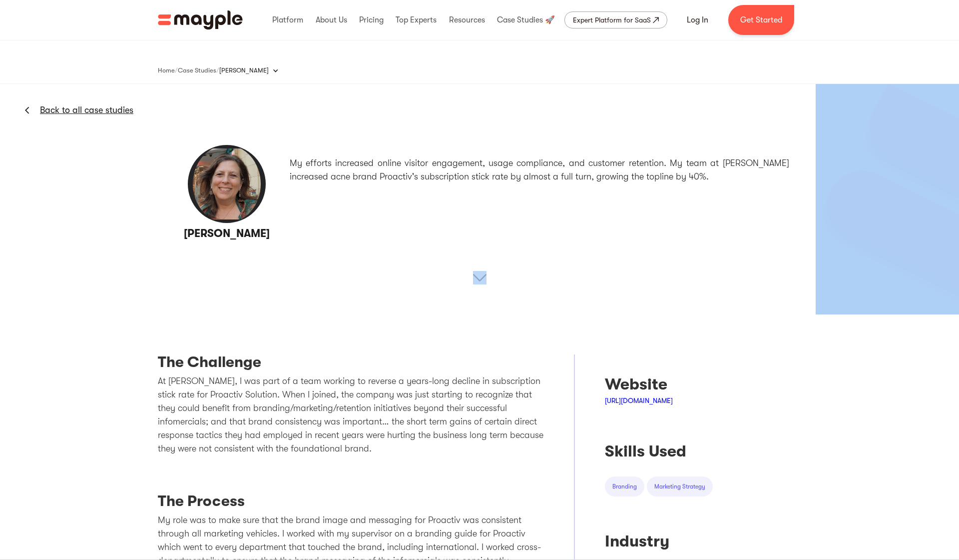 This screenshot has width=959, height=560. What do you see at coordinates (416, 20) in the screenshot?
I see `div: Top Experts` at bounding box center [416, 20].